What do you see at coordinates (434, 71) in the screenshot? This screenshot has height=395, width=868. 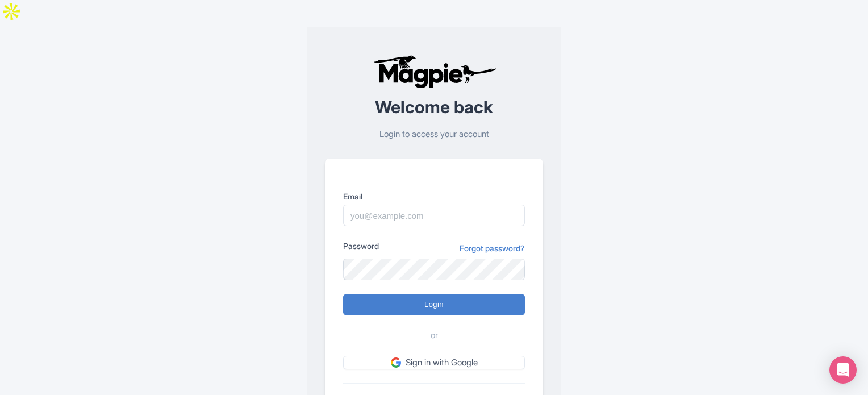 I see `img: logo-ab69f6fb50320c5b225c76a69d11143b.png` at bounding box center [434, 71].